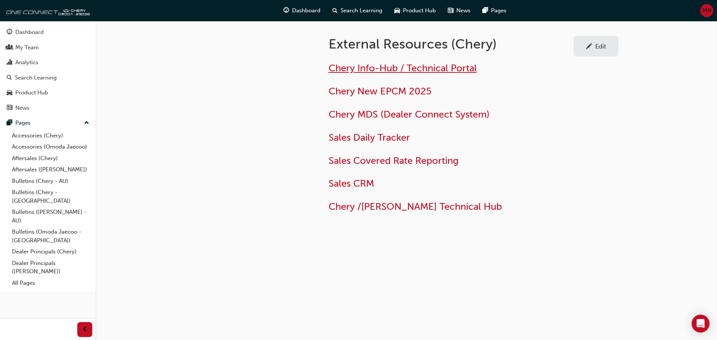 This screenshot has height=340, width=717. Describe the element at coordinates (409, 114) in the screenshot. I see `a: Chery MDS (Dealer Connect System)` at that location.